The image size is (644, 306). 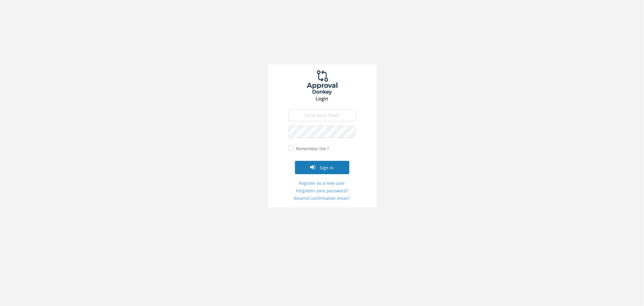 I want to click on button: Sign in, so click(x=322, y=167).